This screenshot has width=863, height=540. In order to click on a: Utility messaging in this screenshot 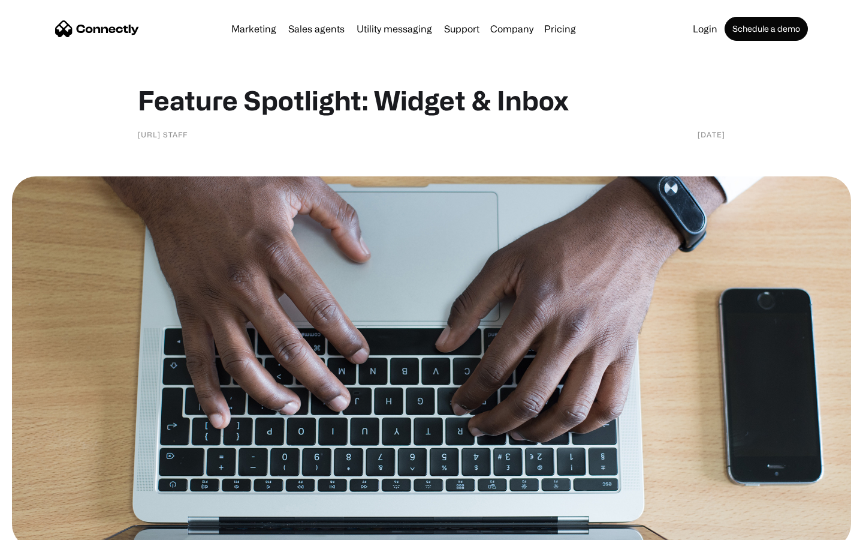, I will do `click(394, 29)`.